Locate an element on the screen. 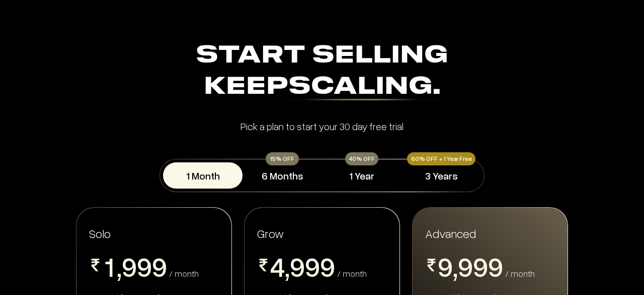 This screenshot has height=295, width=644. span: Solo is located at coordinates (99, 232).